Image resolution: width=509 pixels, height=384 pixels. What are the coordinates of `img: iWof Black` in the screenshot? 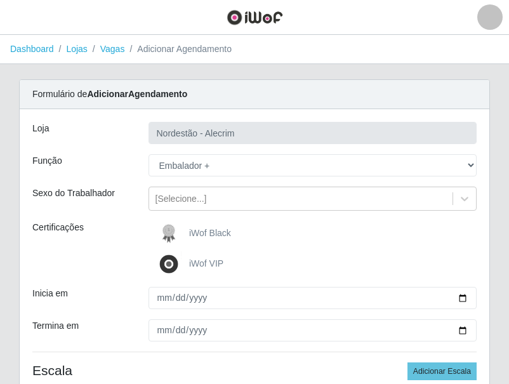 It's located at (171, 233).